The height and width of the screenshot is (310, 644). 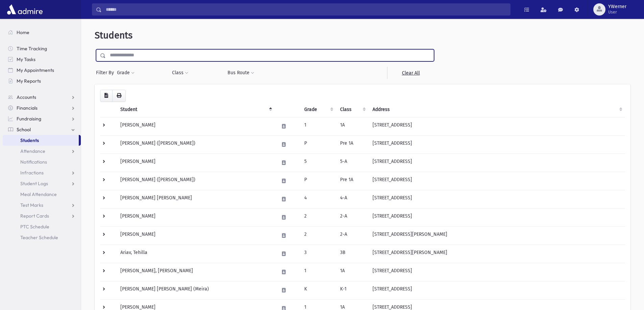 I want to click on a: Students, so click(x=41, y=140).